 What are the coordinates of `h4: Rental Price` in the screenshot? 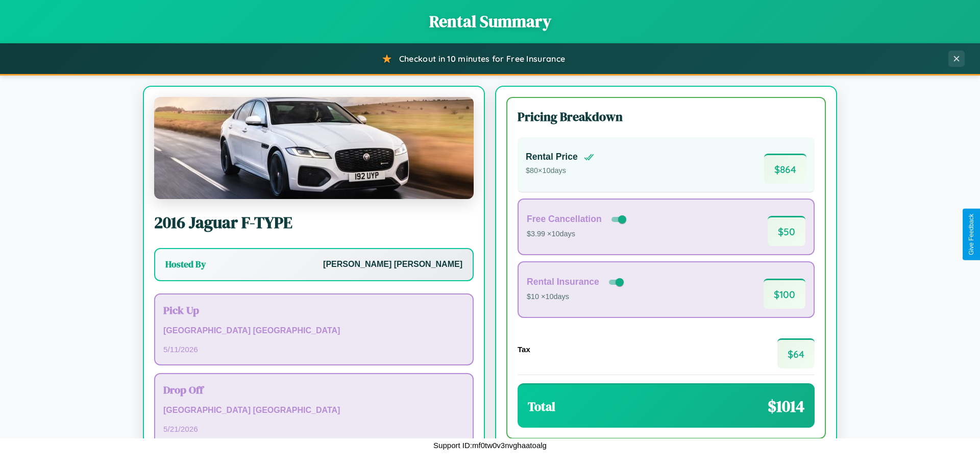 It's located at (552, 157).